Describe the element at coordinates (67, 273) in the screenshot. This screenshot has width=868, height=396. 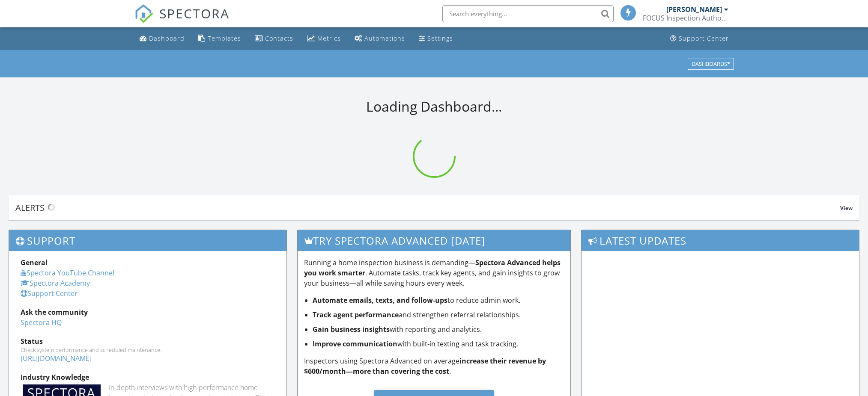
I see `a: Spectora YouTube Channel` at that location.